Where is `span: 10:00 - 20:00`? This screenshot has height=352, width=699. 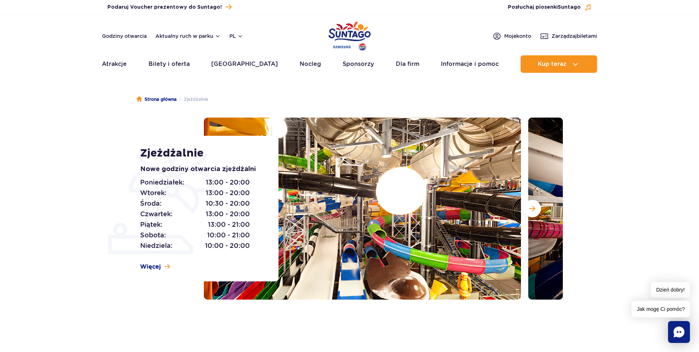 span: 10:00 - 20:00 is located at coordinates (227, 246).